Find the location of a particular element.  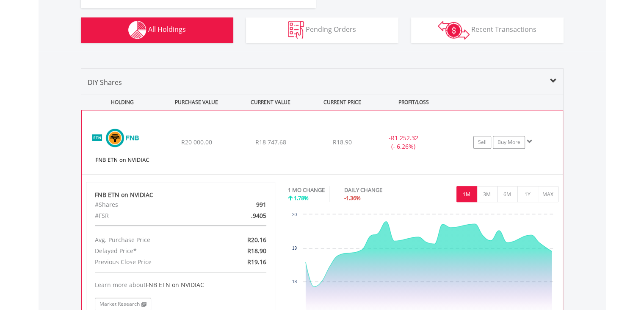

span: All Holdings is located at coordinates (167, 29).